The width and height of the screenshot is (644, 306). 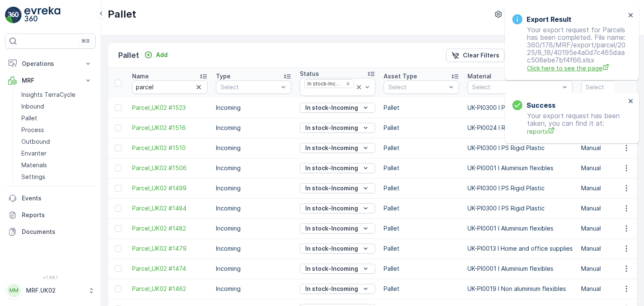 I want to click on span: Parcel_UK02 #1484, so click(x=170, y=208).